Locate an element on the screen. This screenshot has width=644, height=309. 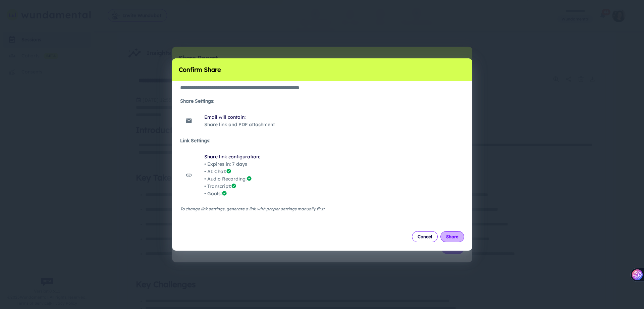
span: • Expires in: 7 days • AI Chat: • Audio Recording: • Transcript: • Goals: is located at coordinates (331, 179).